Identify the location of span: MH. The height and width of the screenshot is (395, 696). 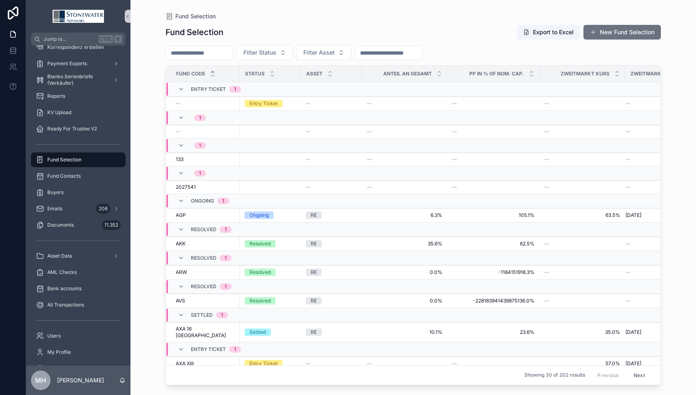
(41, 380).